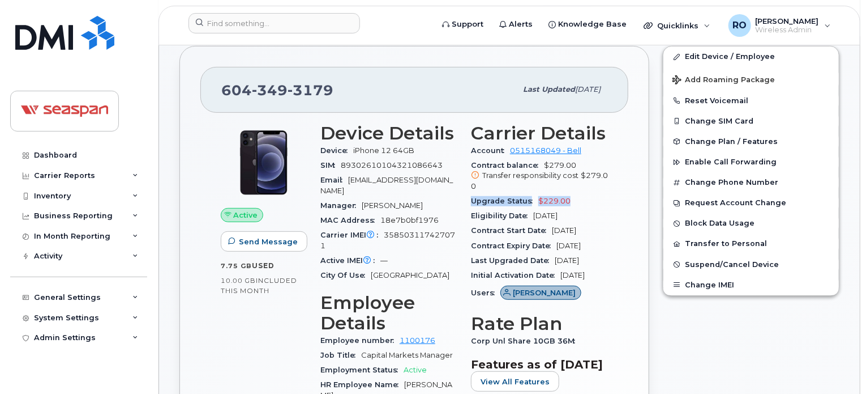  I want to click on button: Change IMEI, so click(751, 285).